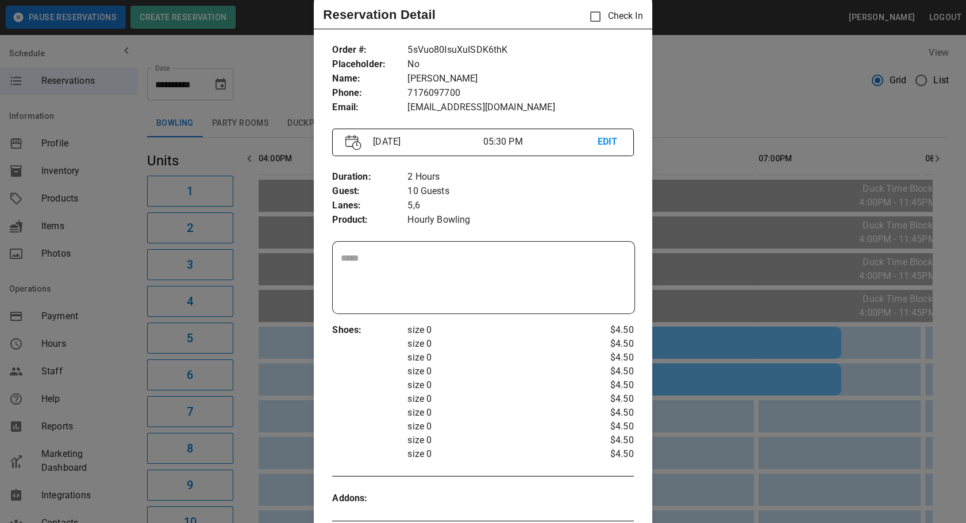 This screenshot has width=966, height=523. What do you see at coordinates (369, 93) in the screenshot?
I see `p: Phone :` at bounding box center [369, 93].